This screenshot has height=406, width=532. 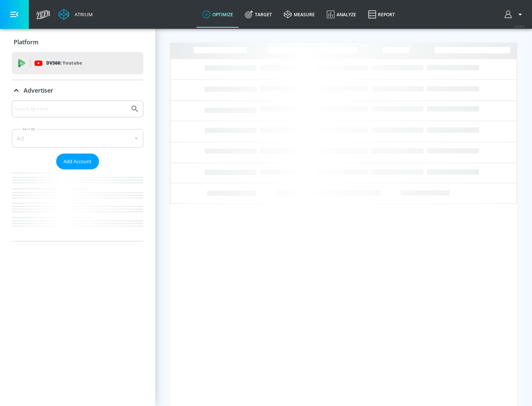 What do you see at coordinates (520, 26) in the screenshot?
I see `span: v 4.28.0` at bounding box center [520, 26].